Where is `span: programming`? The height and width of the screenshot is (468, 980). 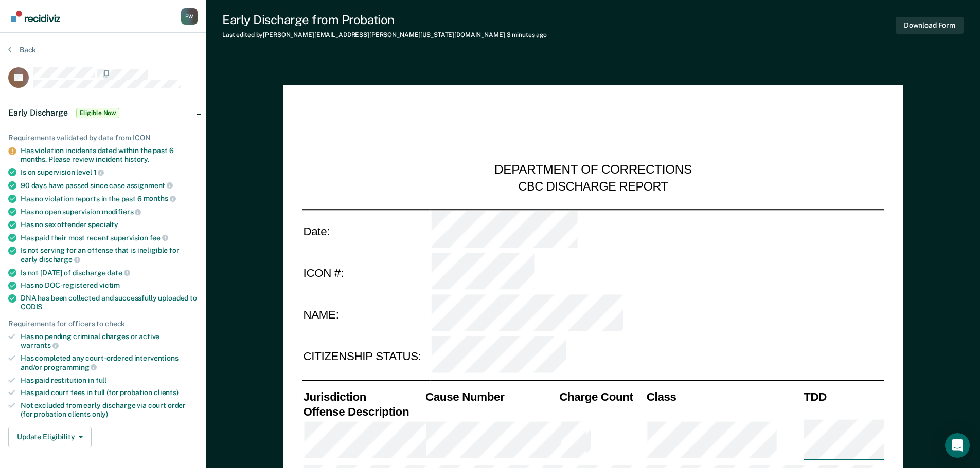
span: programming is located at coordinates (70, 367).